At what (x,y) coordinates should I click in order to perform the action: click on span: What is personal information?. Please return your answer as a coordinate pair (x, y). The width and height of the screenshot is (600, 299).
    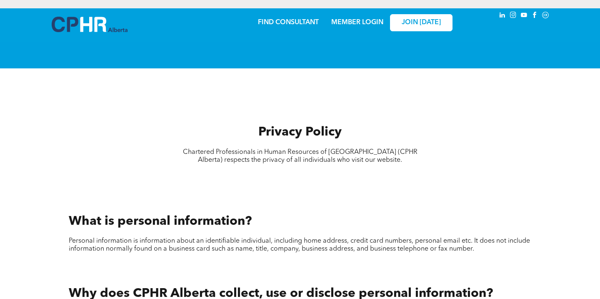
    Looking at the image, I should click on (160, 221).